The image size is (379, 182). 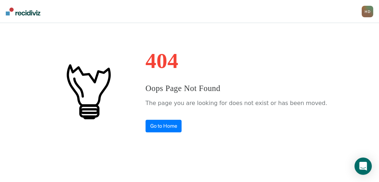 What do you see at coordinates (236, 89) in the screenshot?
I see `h3: Oops Page Not Found` at bounding box center [236, 89].